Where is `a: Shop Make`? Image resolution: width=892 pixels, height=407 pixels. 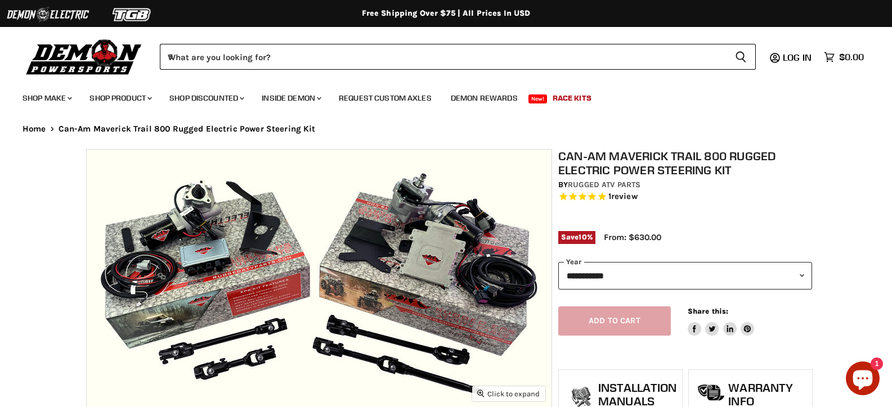
a: Shop Make is located at coordinates (46, 98).